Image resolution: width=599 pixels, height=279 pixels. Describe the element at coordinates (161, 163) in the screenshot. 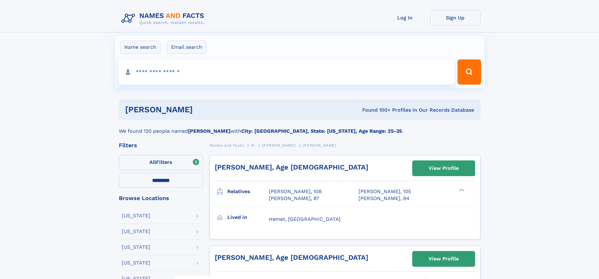

I see `label: Filters` at that location.